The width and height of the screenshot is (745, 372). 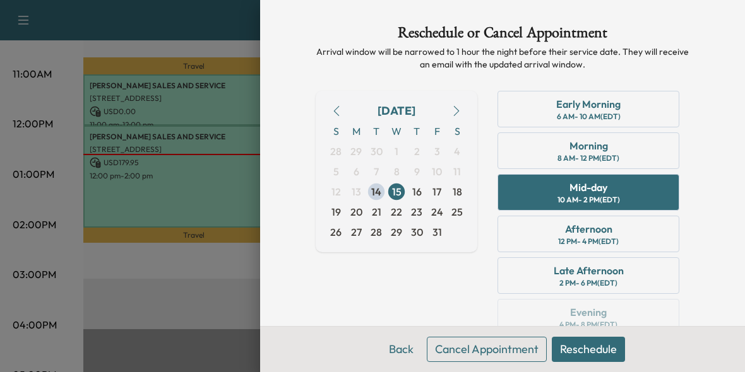 What do you see at coordinates (588, 187) in the screenshot?
I see `div: Mid-day` at bounding box center [588, 187].